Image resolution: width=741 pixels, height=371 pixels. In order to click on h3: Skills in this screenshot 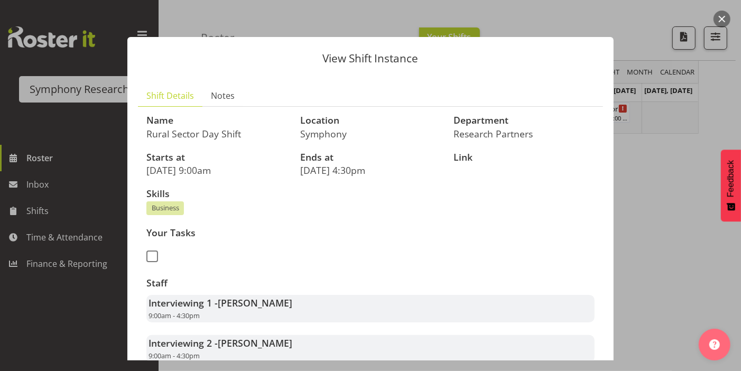, I will do `click(371, 194)`.